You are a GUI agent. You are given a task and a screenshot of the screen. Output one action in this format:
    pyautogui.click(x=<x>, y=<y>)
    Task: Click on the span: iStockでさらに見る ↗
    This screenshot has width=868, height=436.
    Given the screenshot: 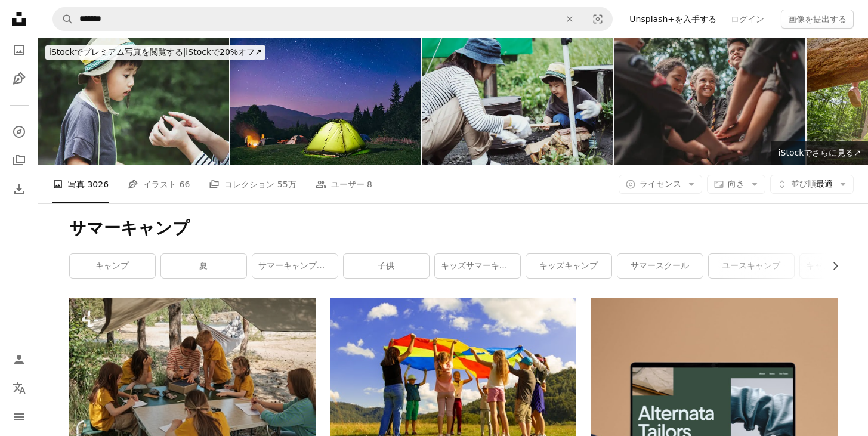 What is the action you would take?
    pyautogui.click(x=820, y=153)
    